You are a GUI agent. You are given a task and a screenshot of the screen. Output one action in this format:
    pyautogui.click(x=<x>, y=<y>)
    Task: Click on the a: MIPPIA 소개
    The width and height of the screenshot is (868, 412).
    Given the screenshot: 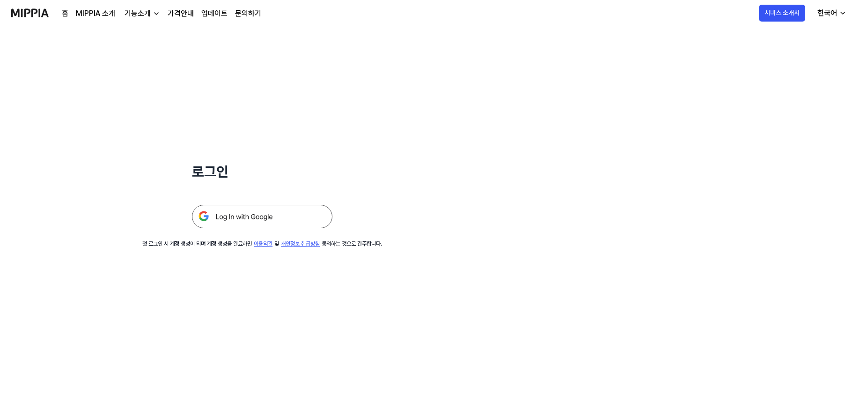 What is the action you would take?
    pyautogui.click(x=96, y=14)
    